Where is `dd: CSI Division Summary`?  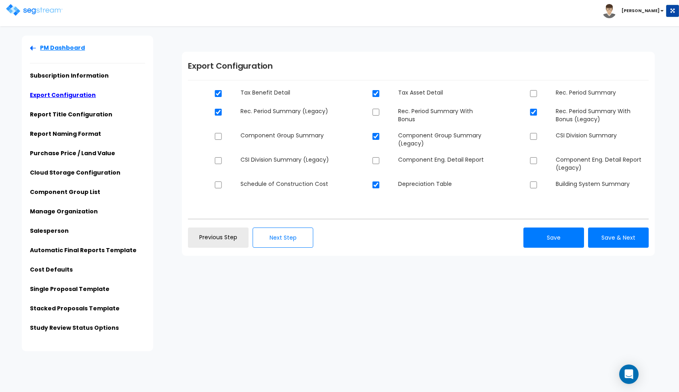 dd: CSI Division Summary is located at coordinates (602, 135).